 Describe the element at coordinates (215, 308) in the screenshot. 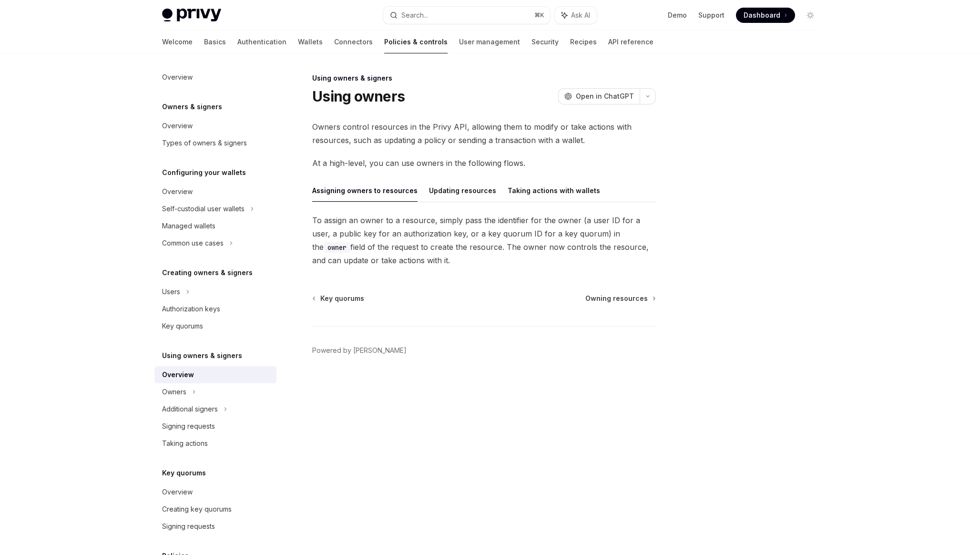

I see `a: Authorization keys` at that location.